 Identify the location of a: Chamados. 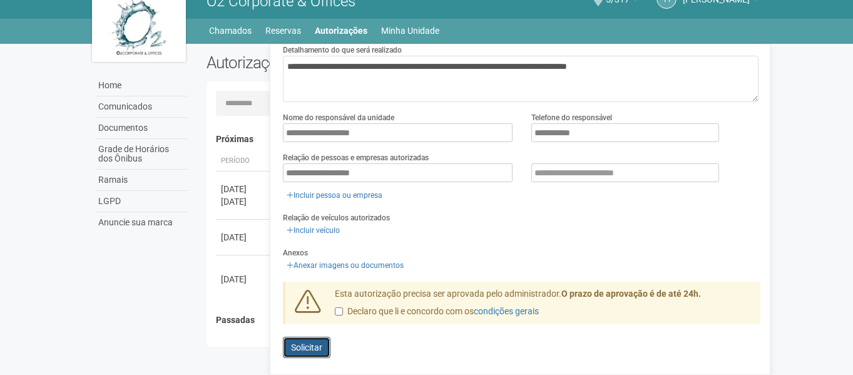
(230, 31).